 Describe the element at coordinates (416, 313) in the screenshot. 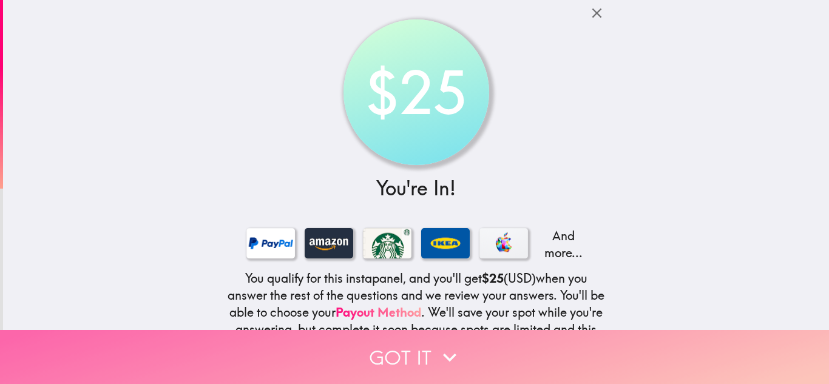

I see `h5: You qualify for this instapanel, and you'll get (USD) when you answer the rest of the questions a...` at that location.